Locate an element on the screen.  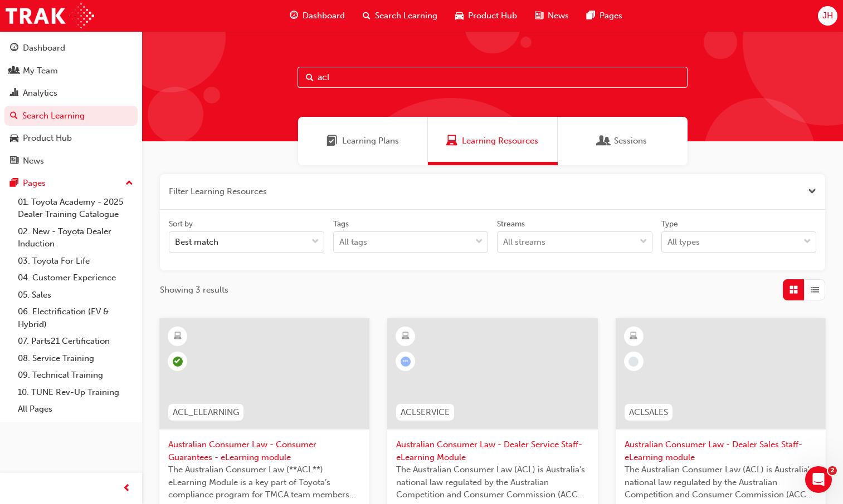
span: people-icon is located at coordinates (14, 71).